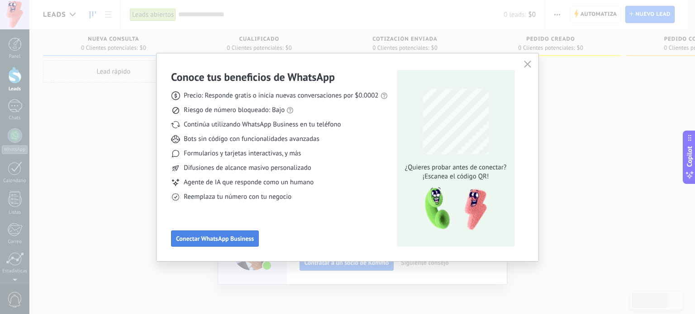  Describe the element at coordinates (247, 168) in the screenshot. I see `span: Difusiones de alcance masivo personalizado` at that location.